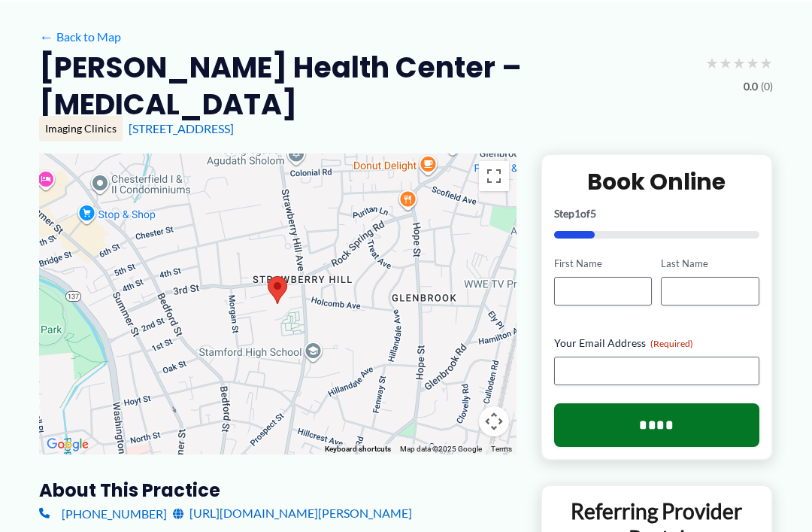  Describe the element at coordinates (501, 448) in the screenshot. I see `a: Terms (opens in new tab)` at that location.